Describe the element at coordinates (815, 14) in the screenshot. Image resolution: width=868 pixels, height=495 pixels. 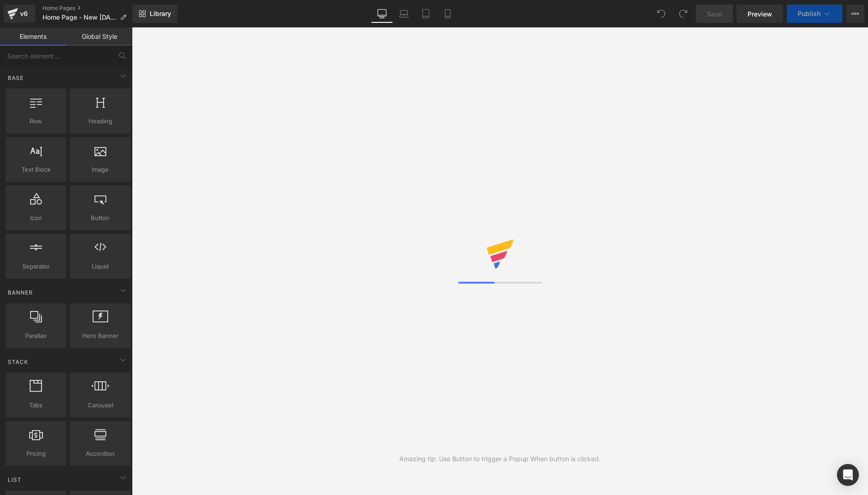
I see `button: Publish` at that location.